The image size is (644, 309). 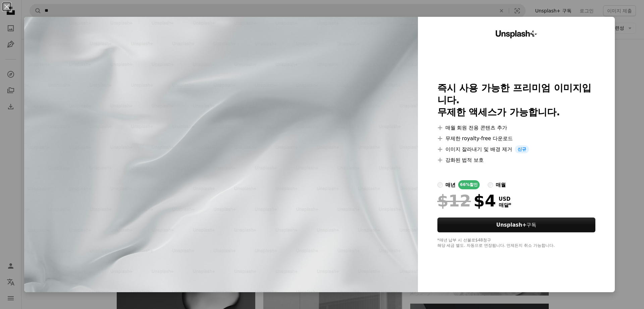 What do you see at coordinates (451, 185) in the screenshot?
I see `div: 매년` at bounding box center [451, 185].